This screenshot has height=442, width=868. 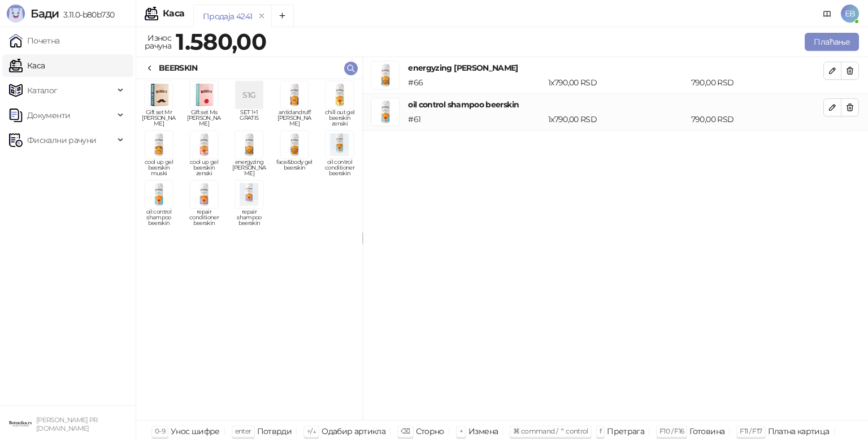 I want to click on div: Претрага, so click(x=626, y=431).